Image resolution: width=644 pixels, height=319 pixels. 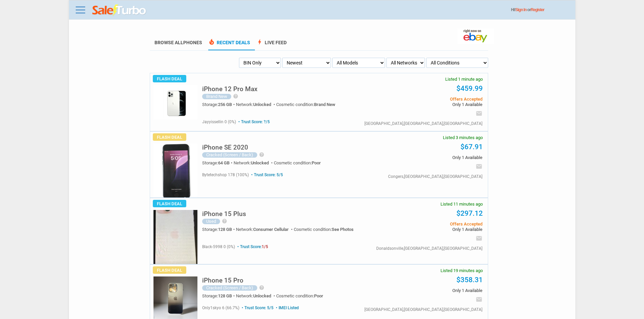 What do you see at coordinates (224, 214) in the screenshot?
I see `h5: iPhone 15 Plus` at bounding box center [224, 214].